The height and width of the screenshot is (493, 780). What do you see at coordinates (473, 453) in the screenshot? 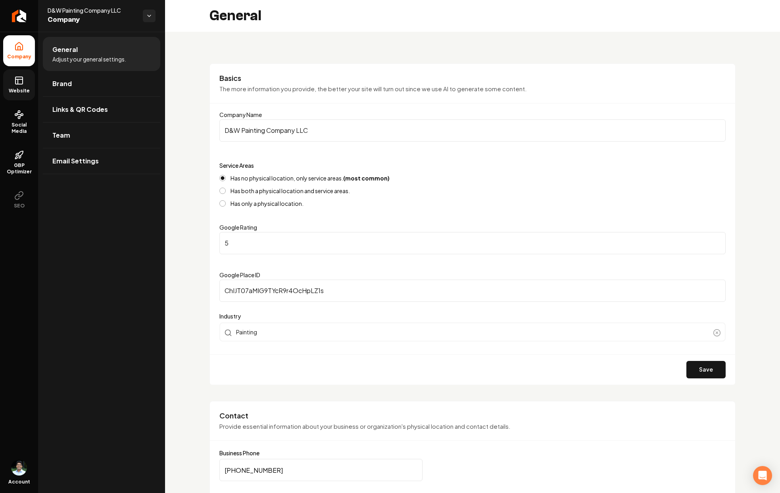
I see `label: Business Phone` at bounding box center [473, 453].